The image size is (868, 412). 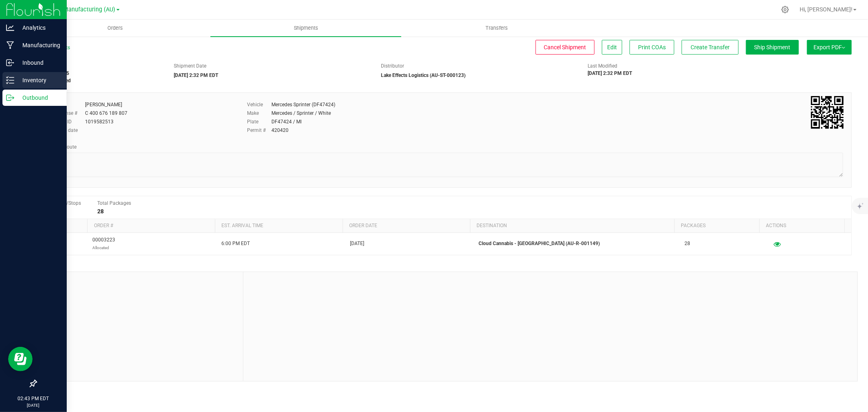 What do you see at coordinates (827, 113) in the screenshot?
I see `img: Scan me!` at bounding box center [827, 113].